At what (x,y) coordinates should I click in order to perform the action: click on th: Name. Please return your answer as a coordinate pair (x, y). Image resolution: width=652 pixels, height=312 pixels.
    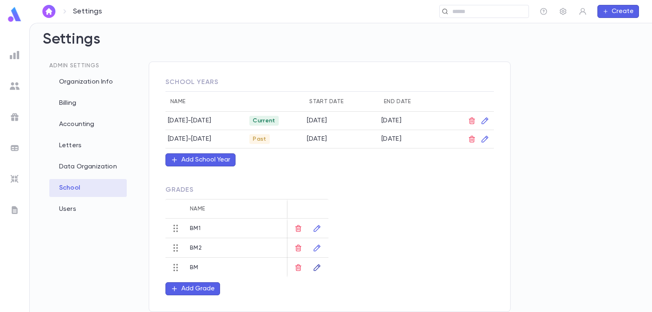
    Looking at the image, I should click on (206, 101).